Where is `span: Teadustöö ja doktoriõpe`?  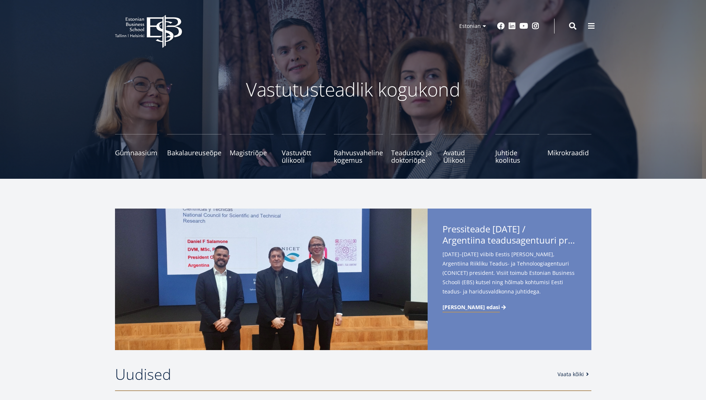 span: Teadustöö ja doktoriõpe is located at coordinates (413, 156).